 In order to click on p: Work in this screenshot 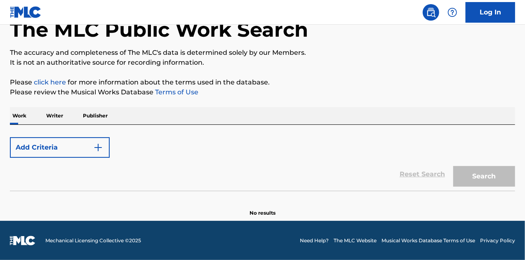, I will do `click(19, 116)`.